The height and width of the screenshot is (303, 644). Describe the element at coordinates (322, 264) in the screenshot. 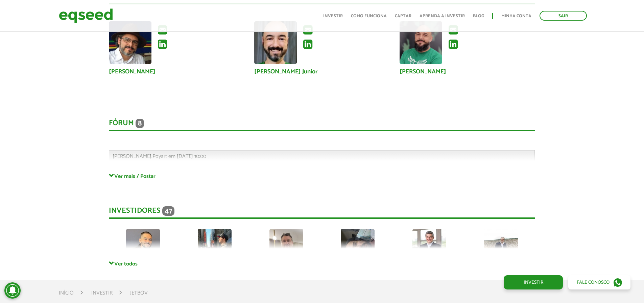

I see `a: Ver todos` at that location.